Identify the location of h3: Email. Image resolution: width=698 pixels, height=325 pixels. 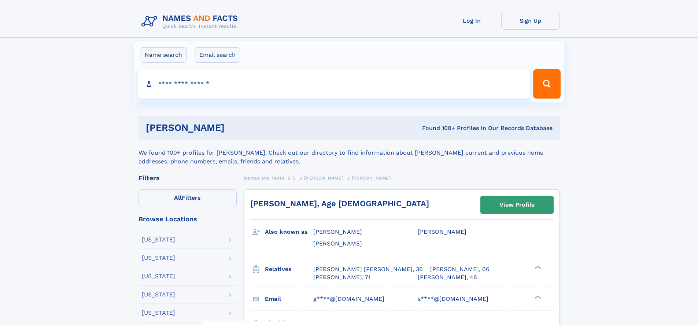
(289, 299).